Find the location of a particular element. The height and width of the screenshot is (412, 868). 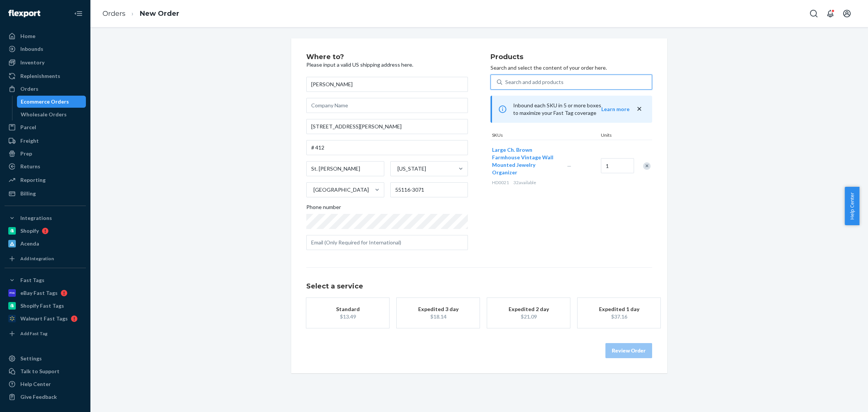

button: Integrations is located at coordinates (45, 218).